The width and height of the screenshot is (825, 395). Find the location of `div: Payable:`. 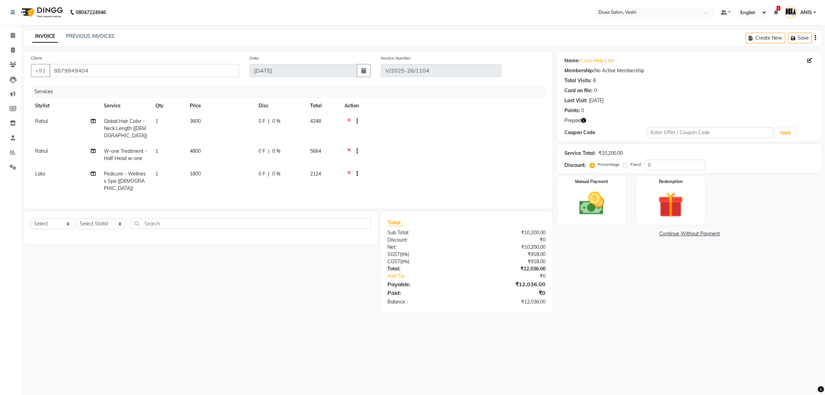

div: Payable: is located at coordinates (424, 284).